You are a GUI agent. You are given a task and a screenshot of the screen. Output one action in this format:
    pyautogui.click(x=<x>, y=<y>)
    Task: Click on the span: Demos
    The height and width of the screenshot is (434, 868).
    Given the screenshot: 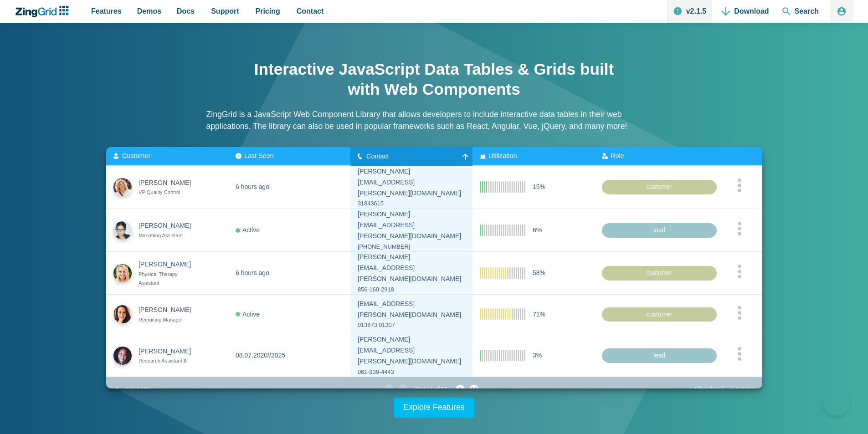 What is the action you would take?
    pyautogui.click(x=149, y=11)
    